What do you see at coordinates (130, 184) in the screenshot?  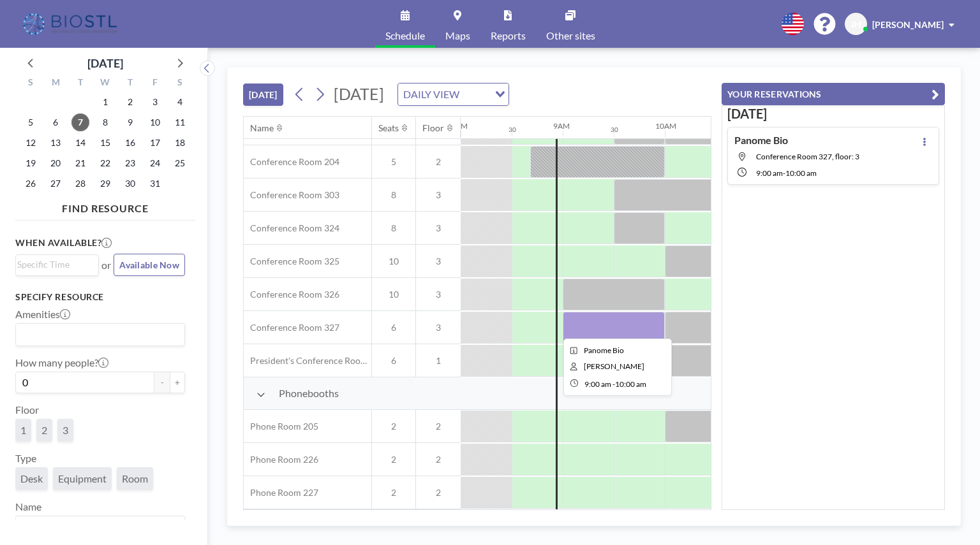 I see `span: Thursday, October 30, 2025` at bounding box center [130, 184].